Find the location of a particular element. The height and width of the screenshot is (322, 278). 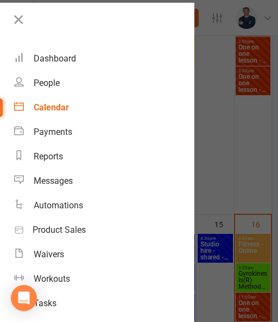

div: Tasks is located at coordinates (45, 303).